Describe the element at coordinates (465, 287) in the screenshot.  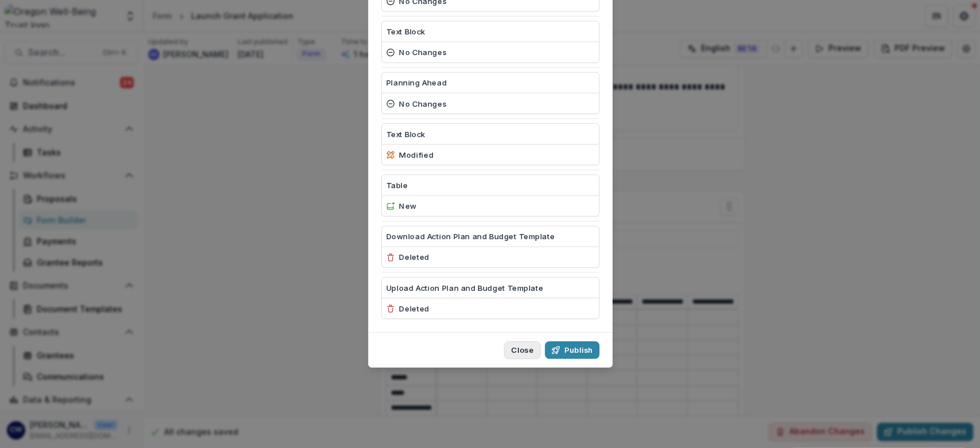
I see `p: Upload Action Plan and Budget Template` at that location.